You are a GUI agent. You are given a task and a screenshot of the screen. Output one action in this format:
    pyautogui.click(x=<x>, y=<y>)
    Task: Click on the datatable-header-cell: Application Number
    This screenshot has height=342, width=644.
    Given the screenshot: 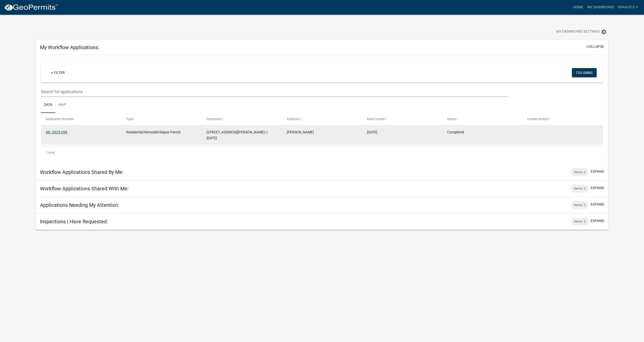 What is the action you would take?
    pyautogui.click(x=81, y=119)
    